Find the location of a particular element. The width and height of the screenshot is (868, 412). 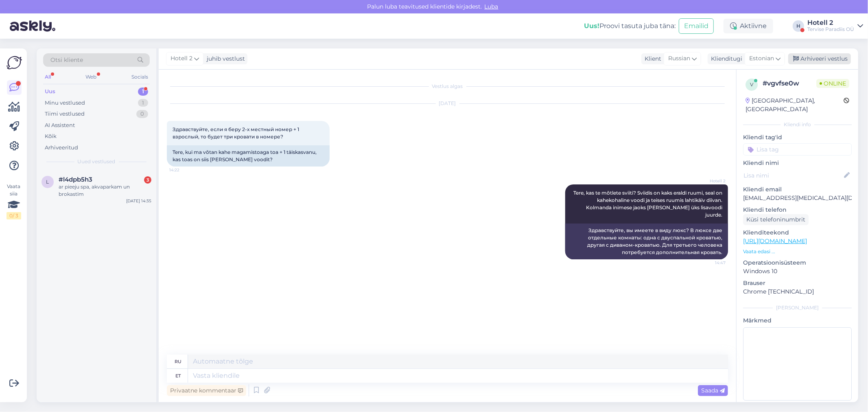

span: #l4dpb5h3 is located at coordinates (75, 179).